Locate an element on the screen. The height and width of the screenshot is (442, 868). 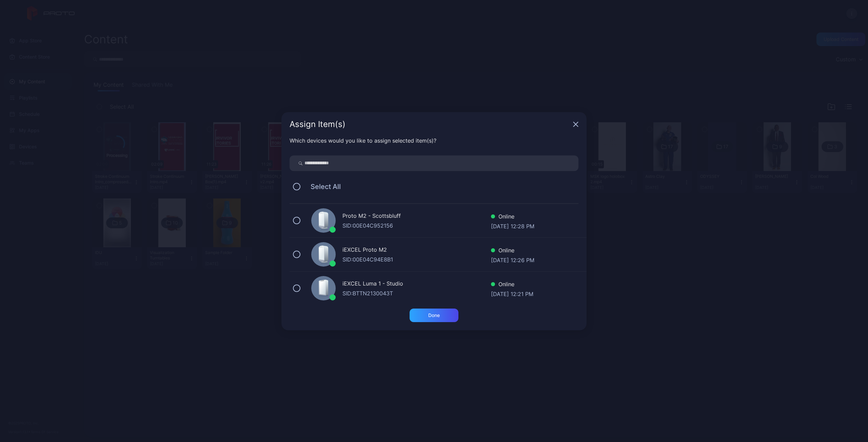
div: SID: 00E04C952156 is located at coordinates (417, 226).